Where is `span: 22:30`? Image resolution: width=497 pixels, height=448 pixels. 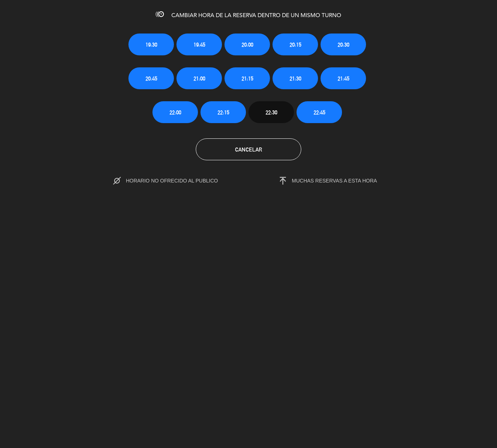
span: 22:30 is located at coordinates (271, 112).